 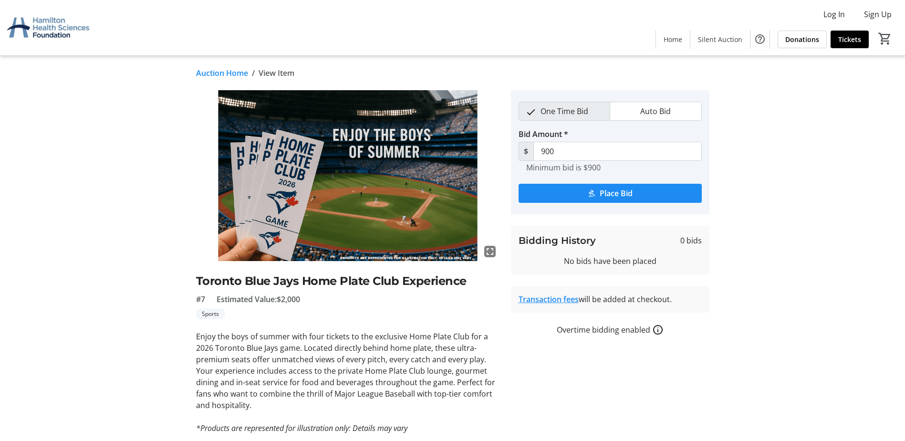 I want to click on a: Auction Home, so click(x=222, y=73).